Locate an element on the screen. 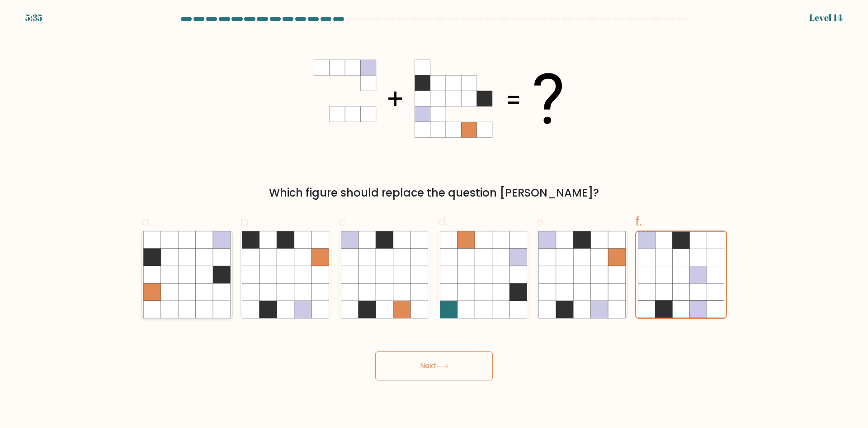 Image resolution: width=868 pixels, height=428 pixels. span: b. is located at coordinates (245, 221).